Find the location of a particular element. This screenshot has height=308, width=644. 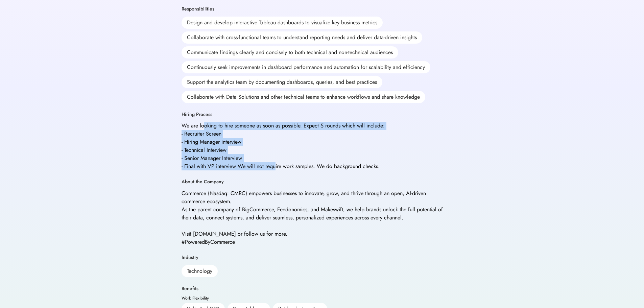

div: Support the analytics team by documenting dashboards, queries, and best practices is located at coordinates (282, 82).